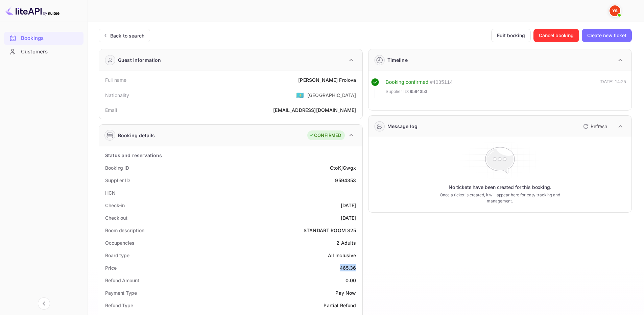 This screenshot has height=315, width=644. What do you see at coordinates (111, 193) in the screenshot?
I see `div: HCN` at bounding box center [111, 193].